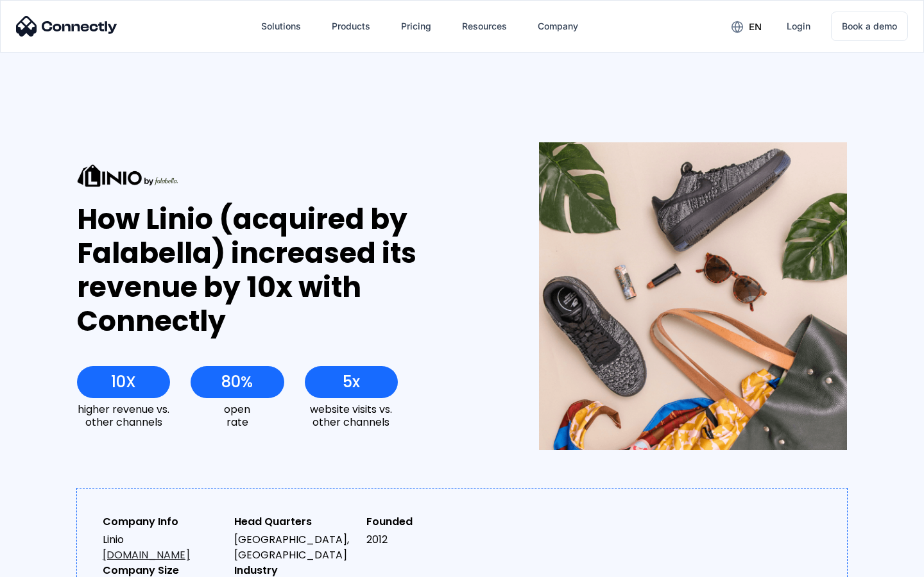 The height and width of the screenshot is (577, 924). Describe the element at coordinates (870, 27) in the screenshot. I see `a: Book a demo` at that location.